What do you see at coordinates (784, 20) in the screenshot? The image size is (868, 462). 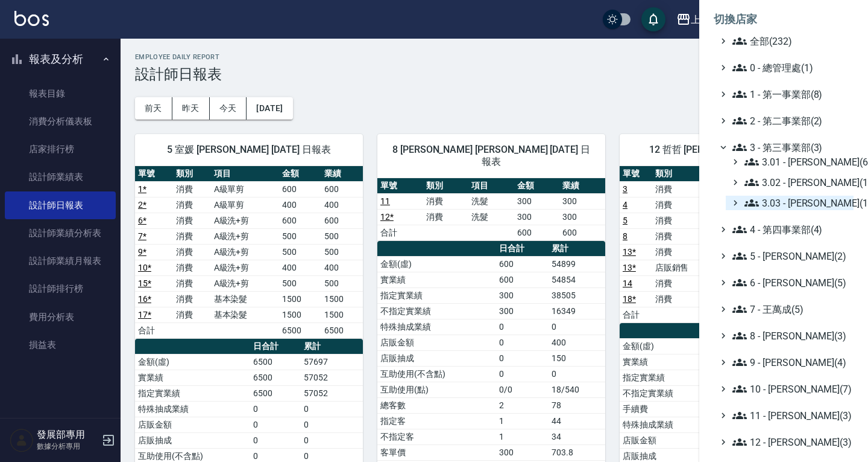 I see `li: 切換店家` at bounding box center [784, 20].